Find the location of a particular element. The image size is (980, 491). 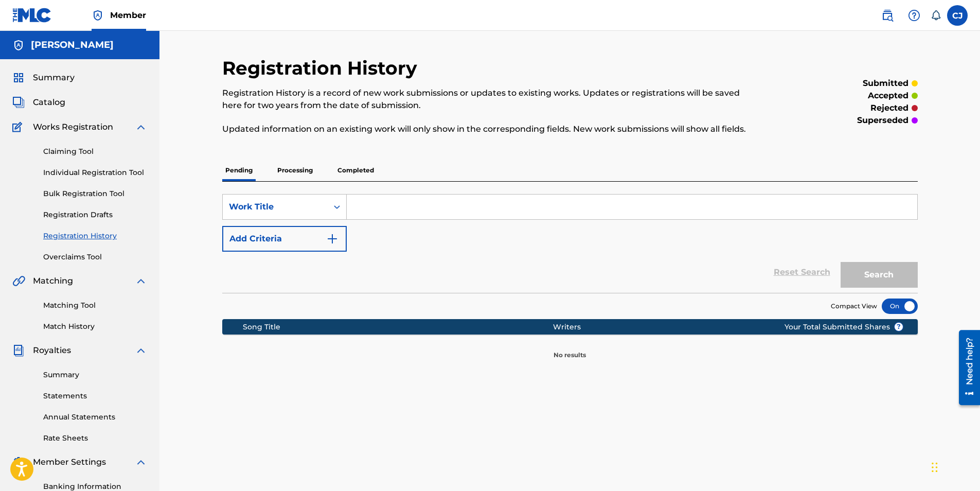

h2: Registration History is located at coordinates (322, 68).